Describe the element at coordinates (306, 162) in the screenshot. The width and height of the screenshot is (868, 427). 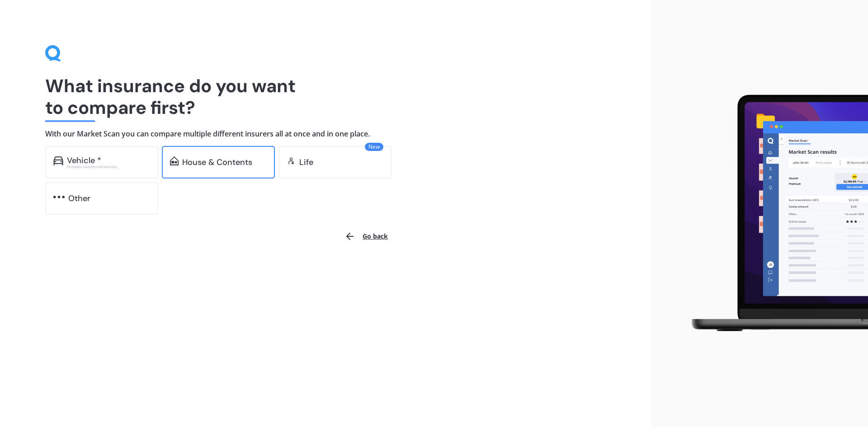
I see `div: Life` at that location.